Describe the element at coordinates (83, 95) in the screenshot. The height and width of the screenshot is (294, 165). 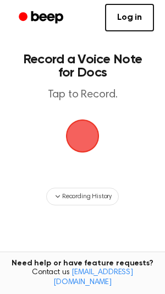
I see `p: Tap to Record.` at that location.